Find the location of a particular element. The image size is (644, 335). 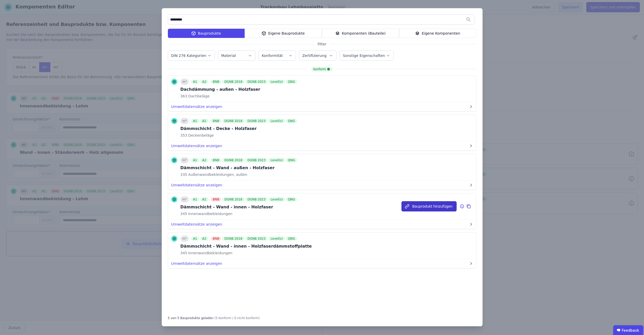

div: konform is located at coordinates (322, 69).